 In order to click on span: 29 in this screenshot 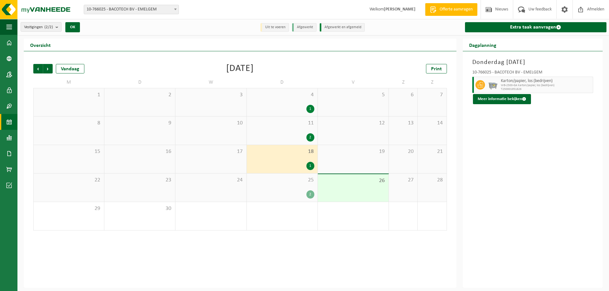, I will do `click(69, 209)`.